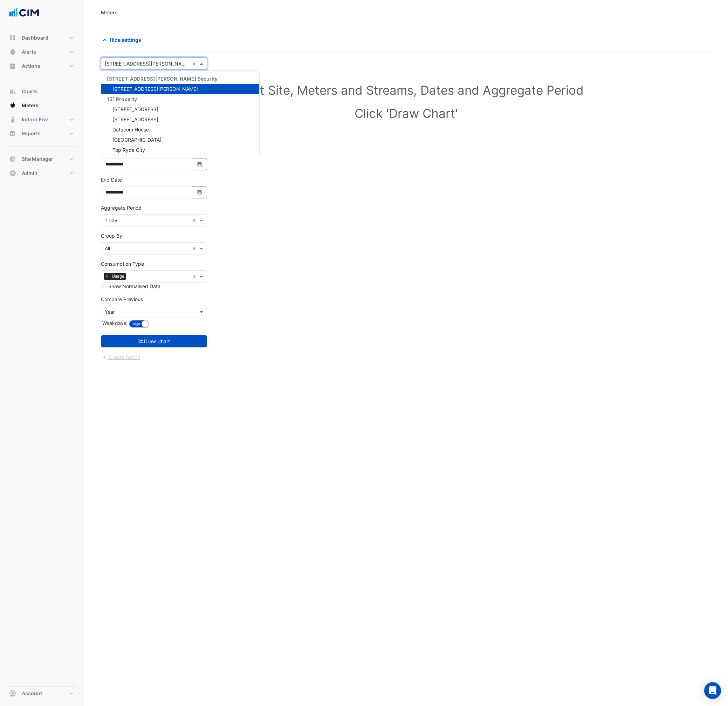  Describe the element at coordinates (34, 120) in the screenshot. I see `span: Indoor Env` at that location.